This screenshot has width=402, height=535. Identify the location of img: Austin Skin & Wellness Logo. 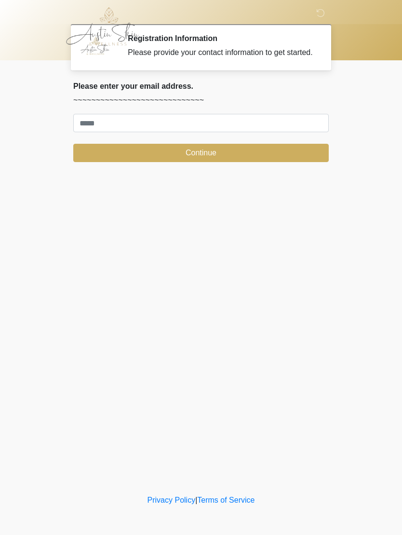
(106, 27).